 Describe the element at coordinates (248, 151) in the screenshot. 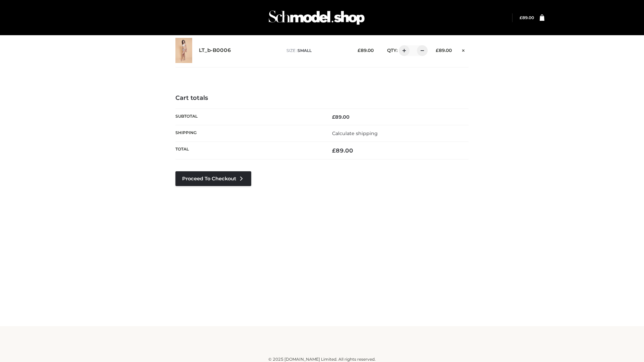

I see `th: Total` at that location.